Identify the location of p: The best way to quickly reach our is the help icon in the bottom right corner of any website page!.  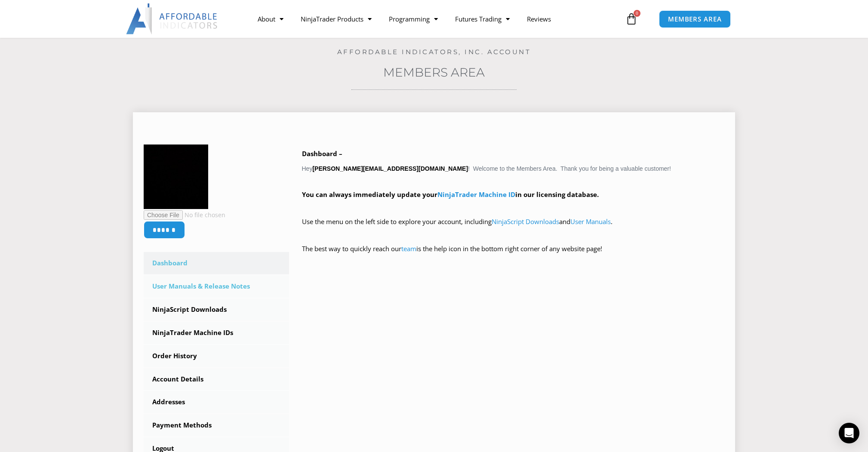
(513, 255).